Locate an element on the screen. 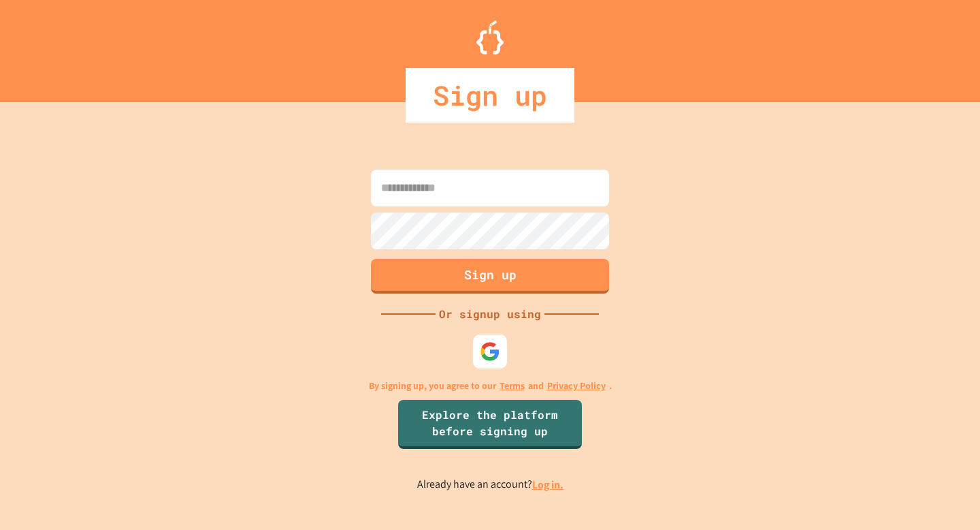  img: Logo.svg is located at coordinates (490, 37).